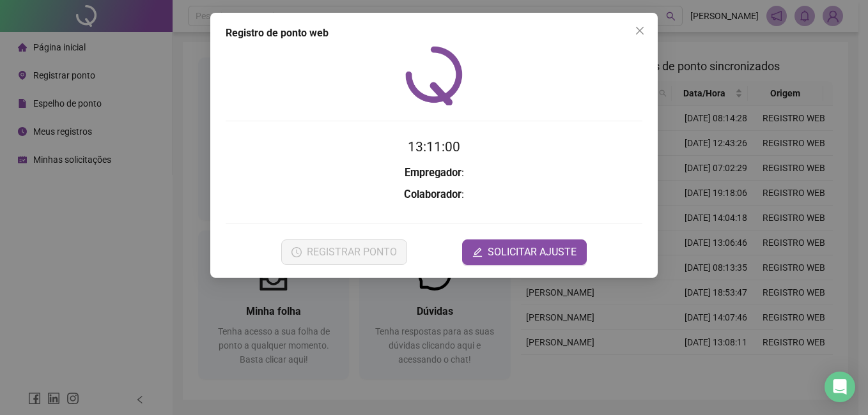 Image resolution: width=868 pixels, height=415 pixels. What do you see at coordinates (524, 252) in the screenshot?
I see `button: editSOLICITAR AJUSTE` at bounding box center [524, 252].